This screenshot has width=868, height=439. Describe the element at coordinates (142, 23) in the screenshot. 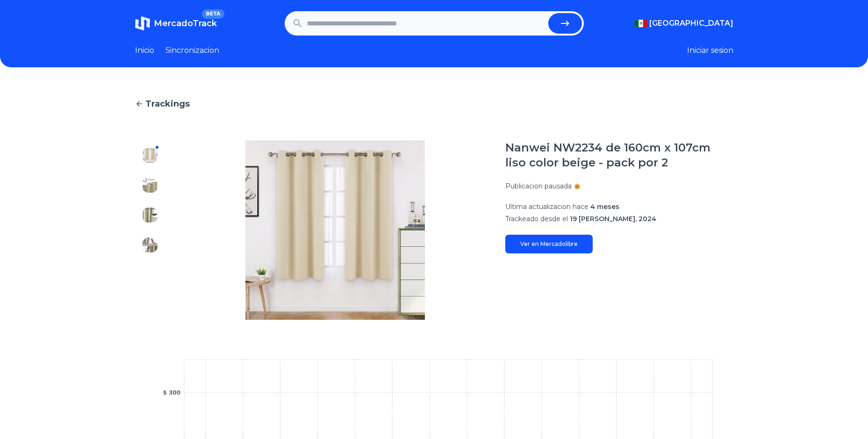

I see `img: MercadoTrack` at that location.